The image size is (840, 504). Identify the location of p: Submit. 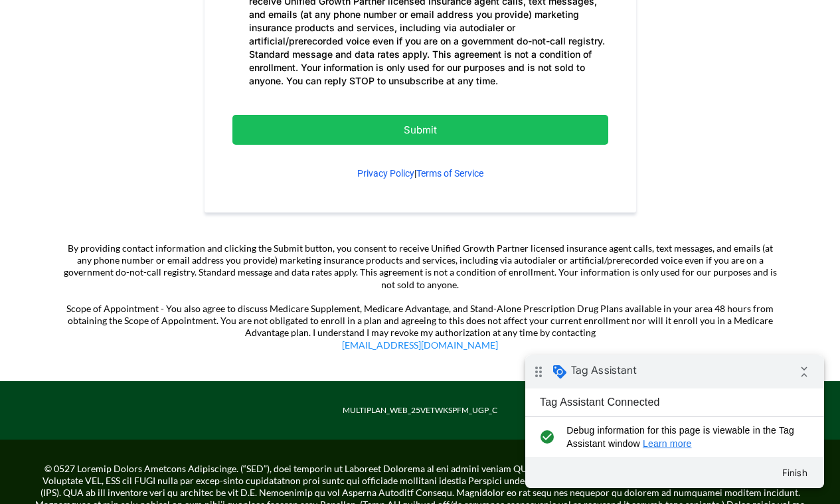
(421, 129).